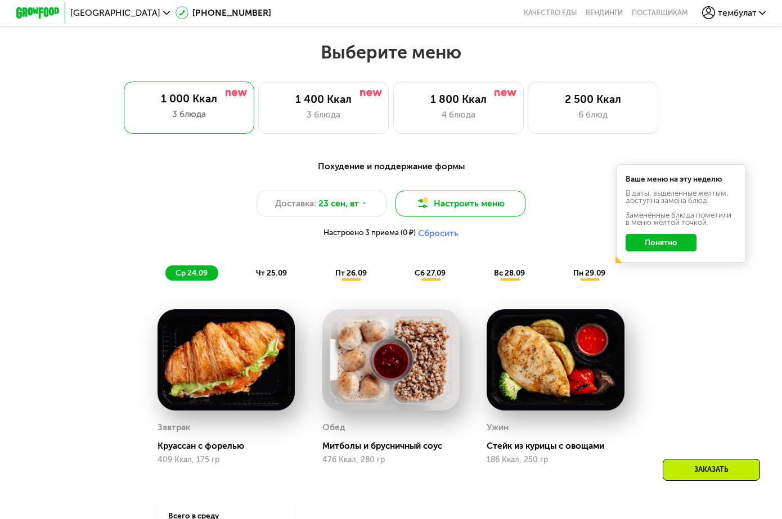 The height and width of the screenshot is (519, 782). I want to click on div: 1 000 Ккал, so click(188, 98).